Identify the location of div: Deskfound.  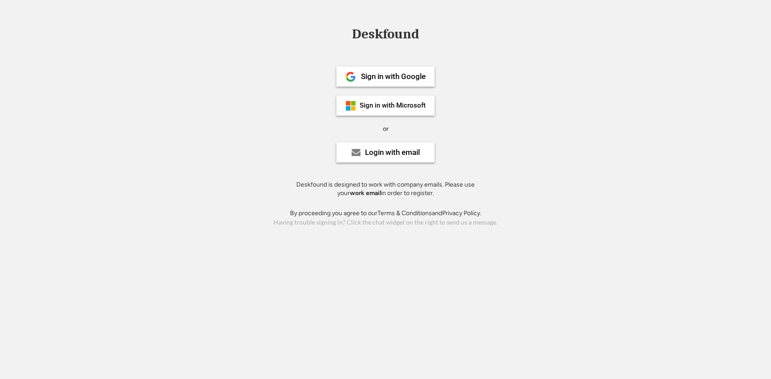
(385, 34).